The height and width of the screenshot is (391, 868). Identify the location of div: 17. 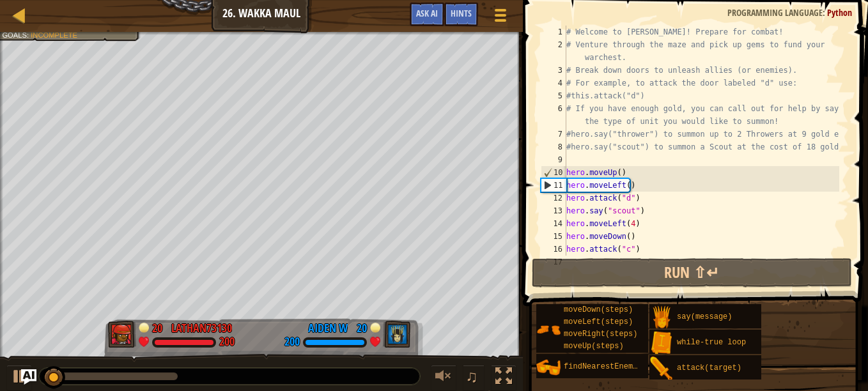
(554, 262).